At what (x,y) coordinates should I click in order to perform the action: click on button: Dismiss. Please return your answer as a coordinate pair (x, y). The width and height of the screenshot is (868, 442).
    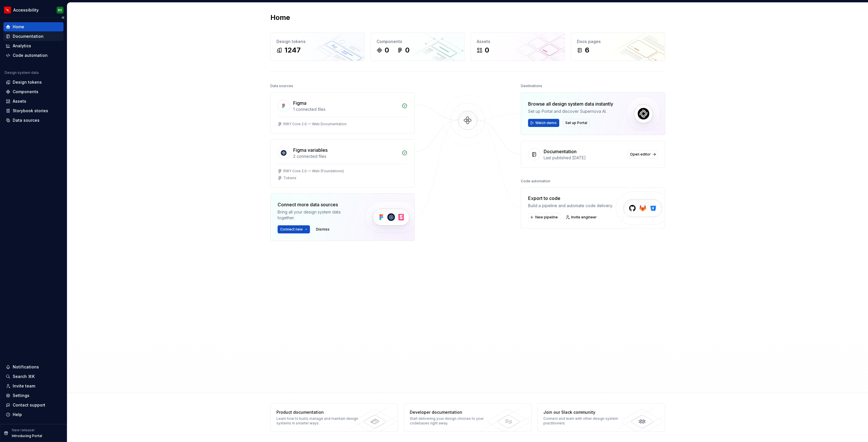
    Looking at the image, I should click on (323, 229).